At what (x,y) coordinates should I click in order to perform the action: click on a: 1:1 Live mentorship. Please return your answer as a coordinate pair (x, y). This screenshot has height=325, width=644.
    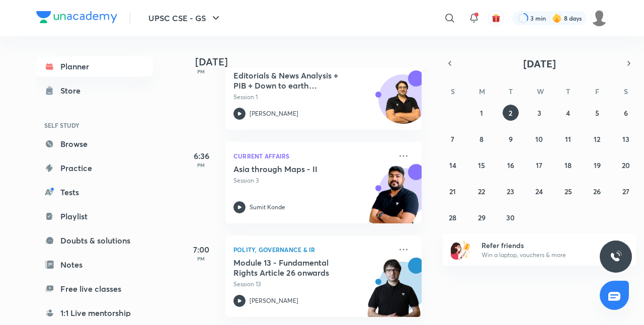
    Looking at the image, I should click on (95, 313).